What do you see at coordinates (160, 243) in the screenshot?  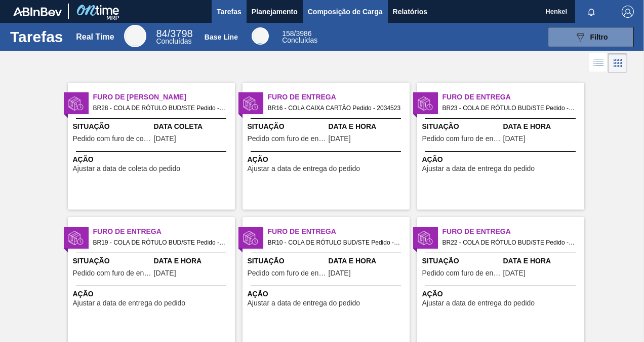 I see `span: BR19 - COLA DE RÓTULO BUD/STE Pedido - 2018484` at bounding box center [160, 243].